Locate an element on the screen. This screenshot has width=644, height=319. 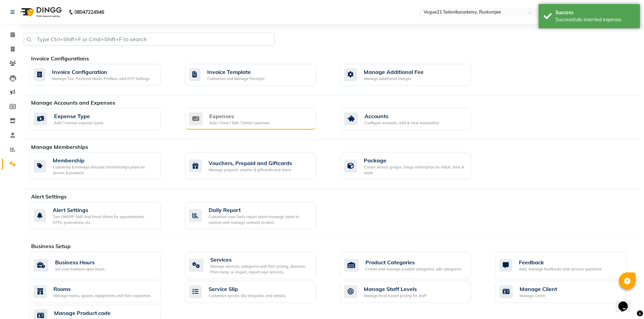
a: Daily ReportCustomize your Daily report alerts message (stats to receive) and manage contacts to ... is located at coordinates (257, 215).